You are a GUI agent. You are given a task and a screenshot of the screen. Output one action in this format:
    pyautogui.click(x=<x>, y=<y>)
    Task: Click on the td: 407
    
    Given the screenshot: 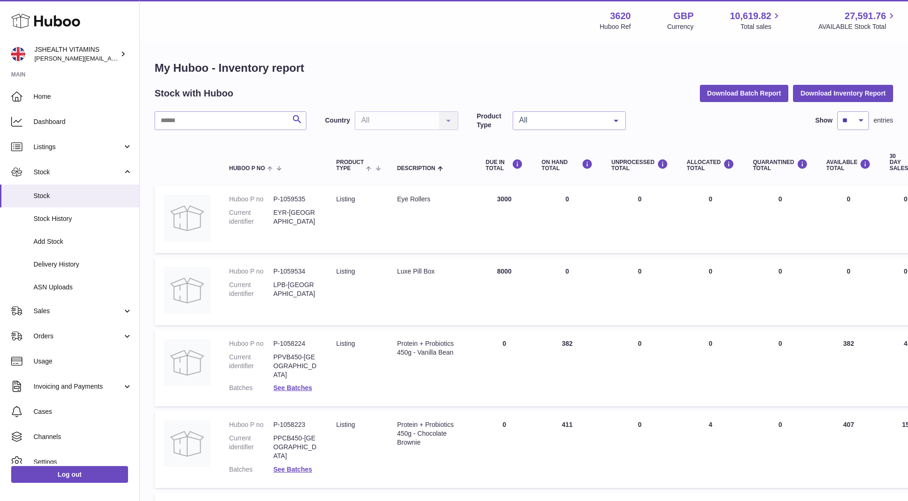 What is the action you would take?
    pyautogui.click(x=849, y=449)
    